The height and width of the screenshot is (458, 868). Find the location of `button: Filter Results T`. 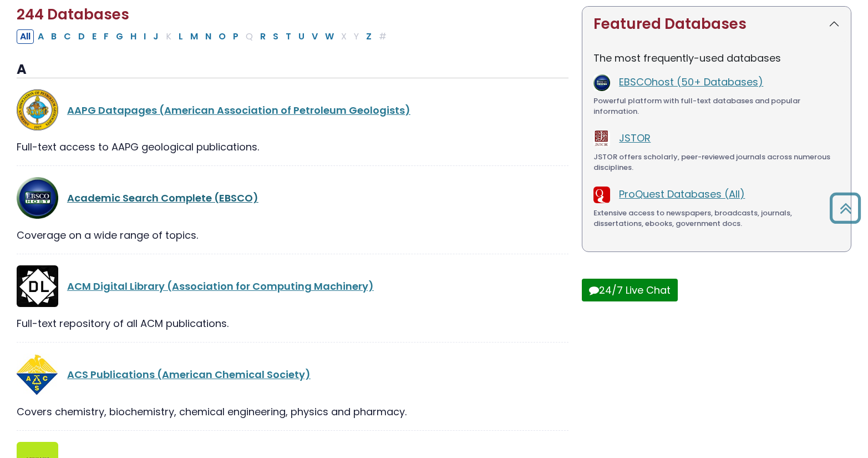

button: Filter Results T is located at coordinates (288, 36).